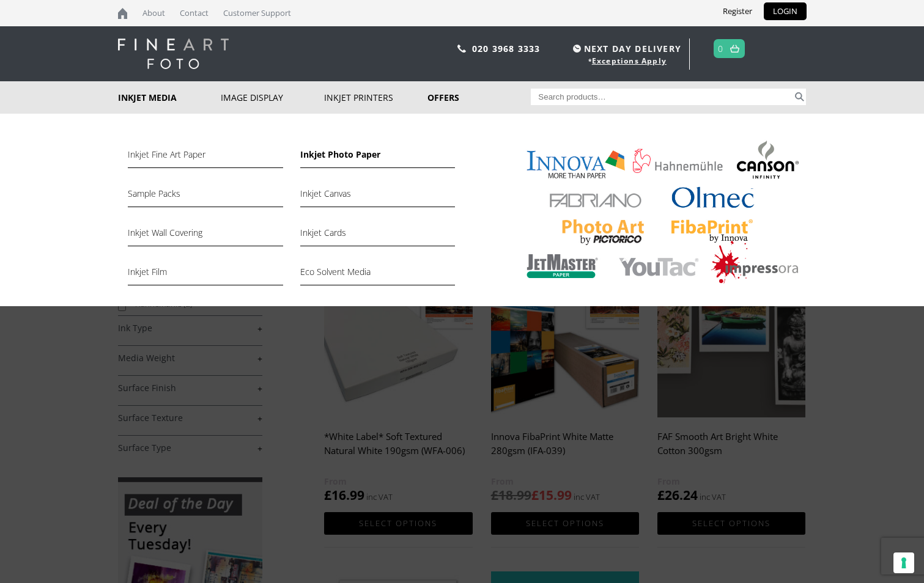 The image size is (924, 583). I want to click on a: Inkjet Photo Paper, so click(377, 158).